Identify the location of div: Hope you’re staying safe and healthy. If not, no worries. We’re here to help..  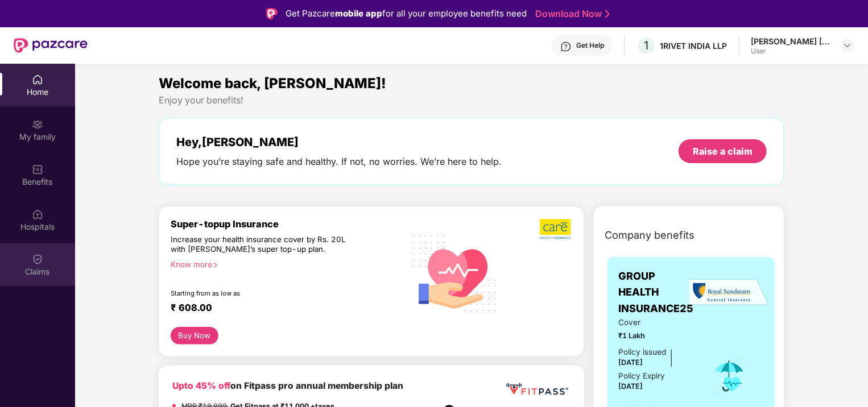
(339, 162).